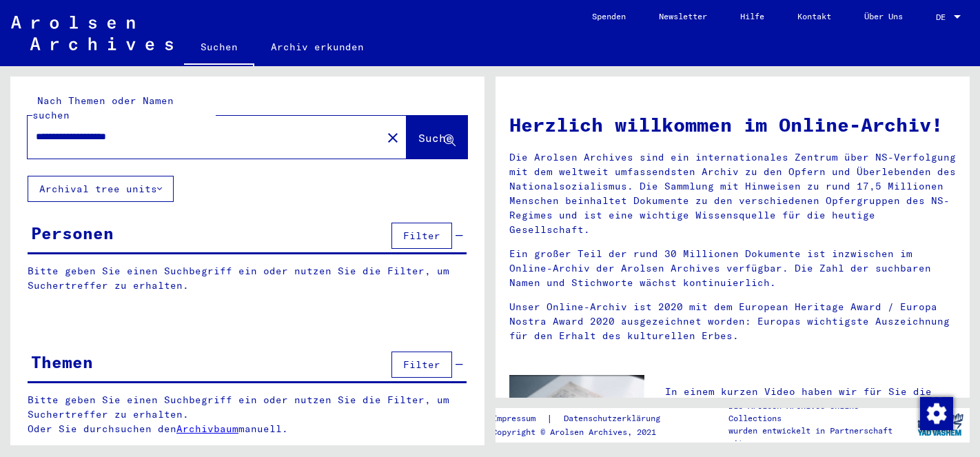 This screenshot has width=980, height=457. I want to click on a: Impressum, so click(519, 419).